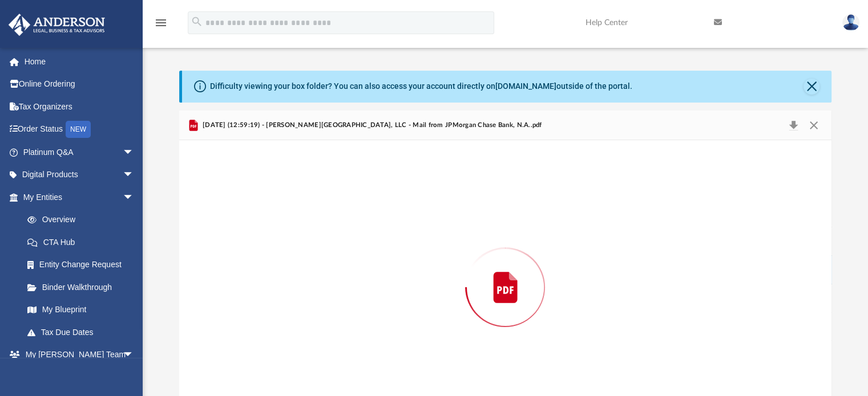 This screenshot has width=868, height=396. Describe the element at coordinates (79, 152) in the screenshot. I see `a: Platinum Q&Aarrow_drop_down` at that location.